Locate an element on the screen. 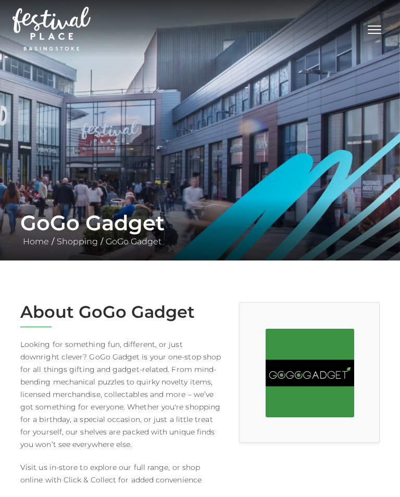  h1: GoGo Gadget is located at coordinates (200, 223).